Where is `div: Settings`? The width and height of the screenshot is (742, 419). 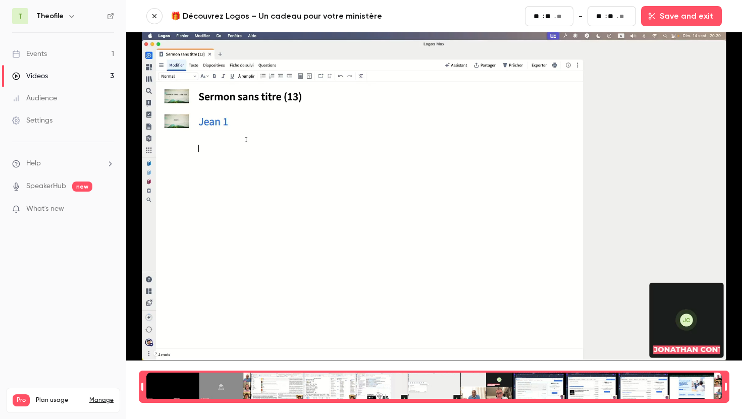
div: Settings is located at coordinates (32, 121).